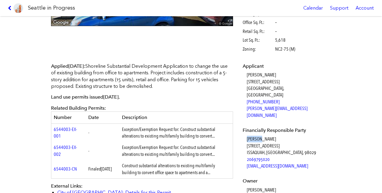 The height and width of the screenshot is (193, 382). Describe the element at coordinates (258, 32) in the screenshot. I see `span: Retail Sq. Ft.:` at that location.